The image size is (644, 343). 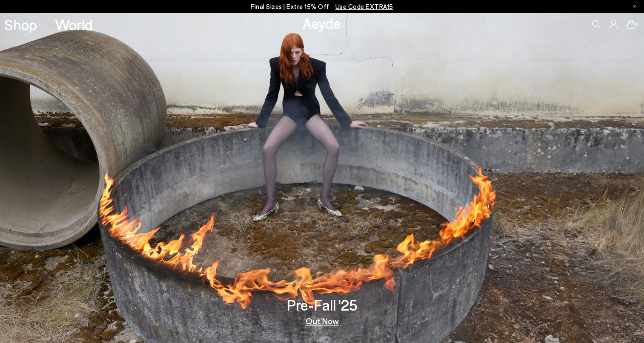 I want to click on a: World, so click(x=74, y=24).